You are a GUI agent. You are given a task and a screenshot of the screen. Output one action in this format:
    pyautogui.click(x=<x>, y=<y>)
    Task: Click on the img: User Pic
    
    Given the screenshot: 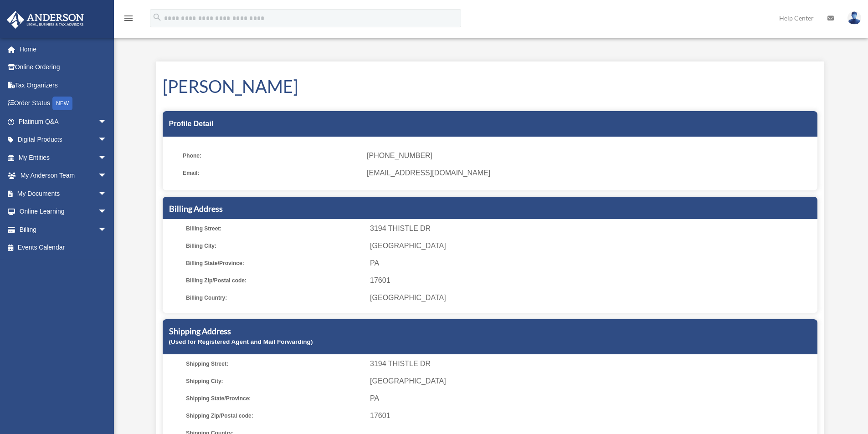 What is the action you would take?
    pyautogui.click(x=854, y=18)
    